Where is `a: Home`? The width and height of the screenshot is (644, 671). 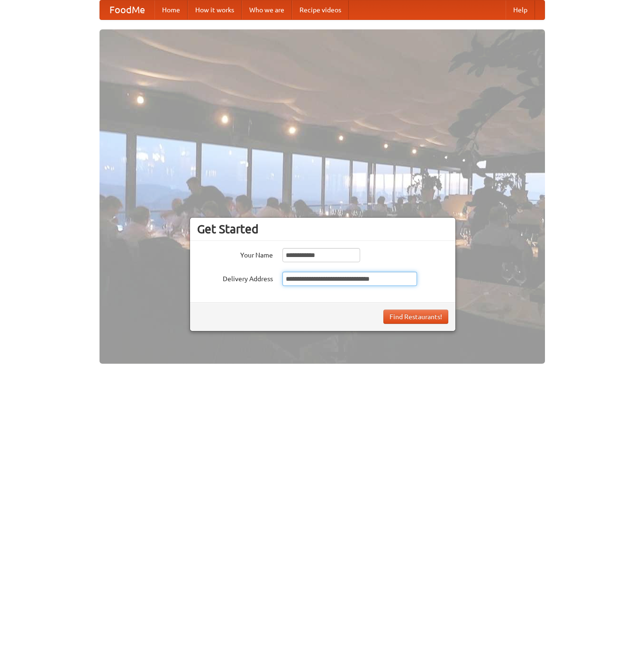 a: Home is located at coordinates (171, 10).